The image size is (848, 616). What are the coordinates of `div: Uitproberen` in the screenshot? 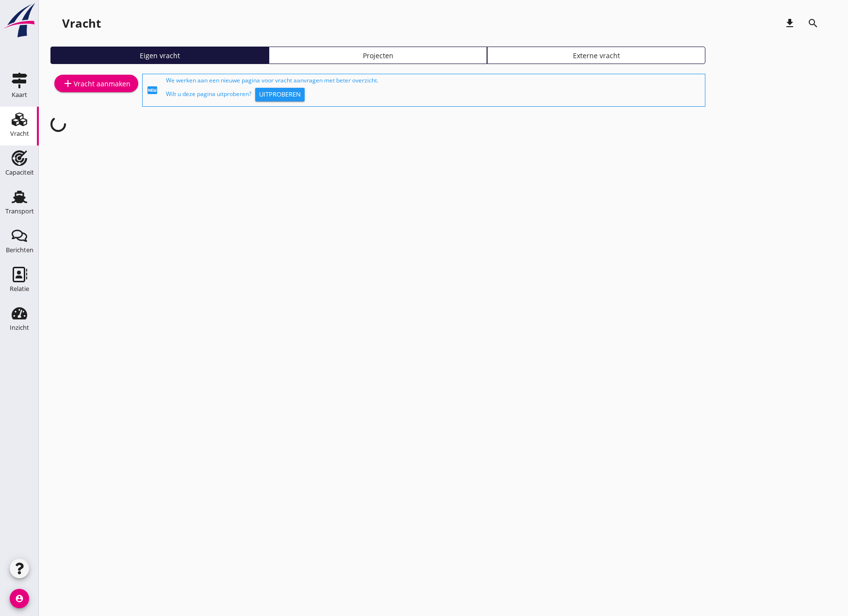 It's located at (280, 95).